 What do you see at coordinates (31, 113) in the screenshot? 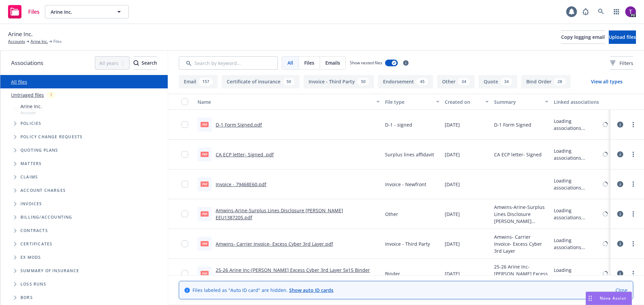
I see `span: Account` at bounding box center [31, 113].